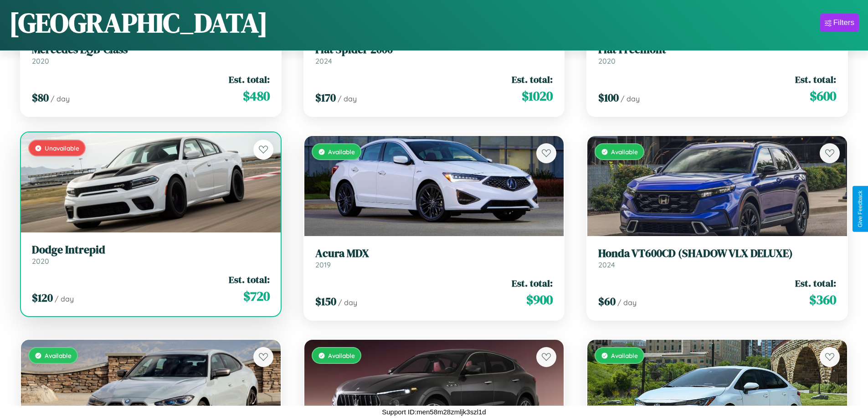 The height and width of the screenshot is (418, 868). I want to click on a: Acura MDX2019, so click(434, 258).